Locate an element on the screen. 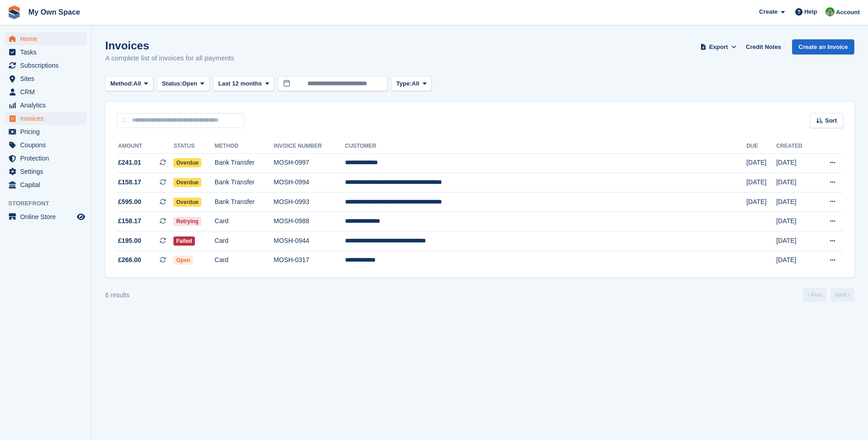 The image size is (868, 440). td: MOSH-0997 is located at coordinates (309, 163).